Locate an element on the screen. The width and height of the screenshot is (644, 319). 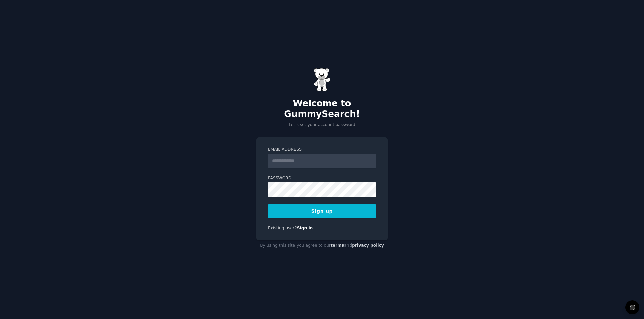
a: privacy policy is located at coordinates (368, 245).